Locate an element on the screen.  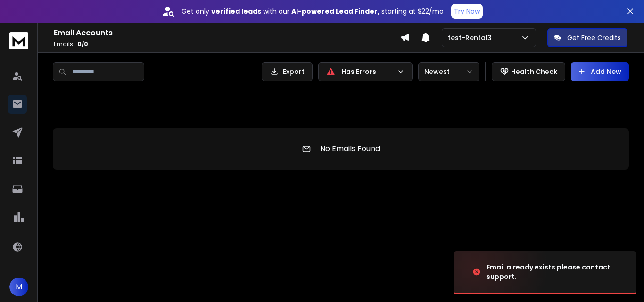
button: Newest is located at coordinates (449, 71).